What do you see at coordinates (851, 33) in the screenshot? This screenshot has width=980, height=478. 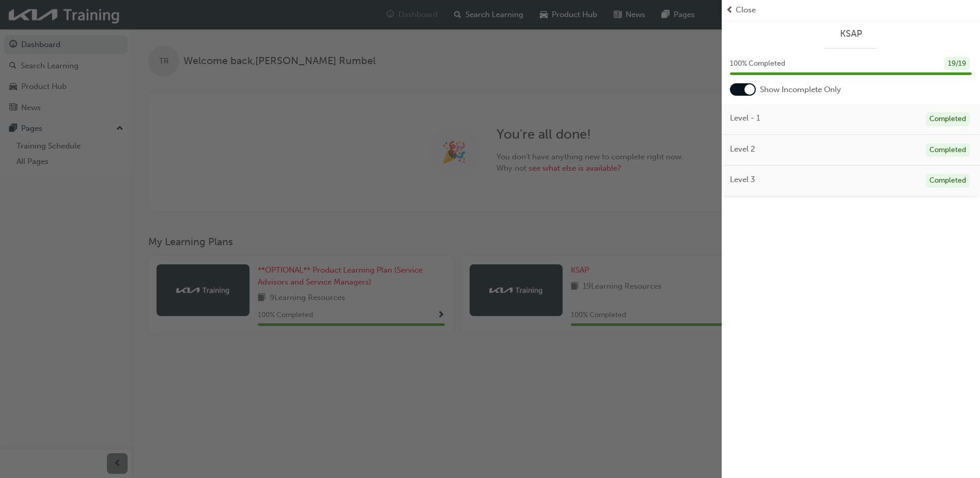 I see `span: KSAP` at bounding box center [851, 33].